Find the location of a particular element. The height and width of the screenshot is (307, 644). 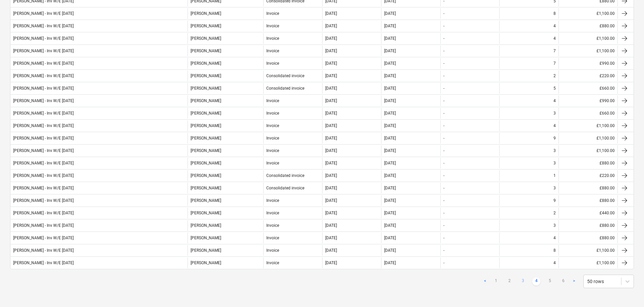

div: £440.00 is located at coordinates (588, 213).